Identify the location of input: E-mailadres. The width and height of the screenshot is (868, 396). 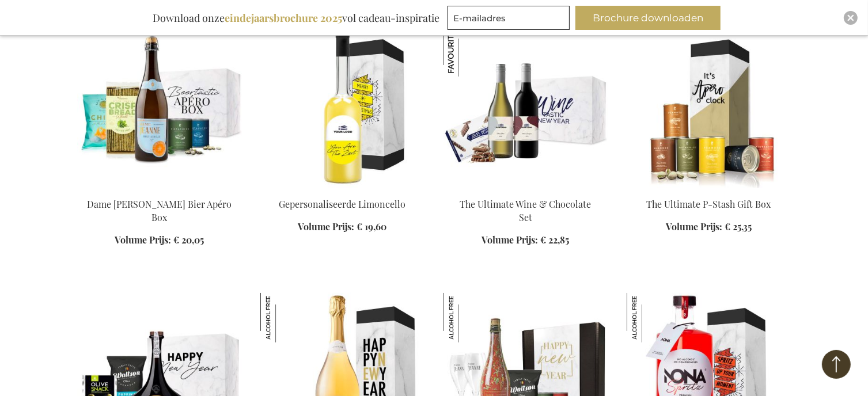
(509, 18).